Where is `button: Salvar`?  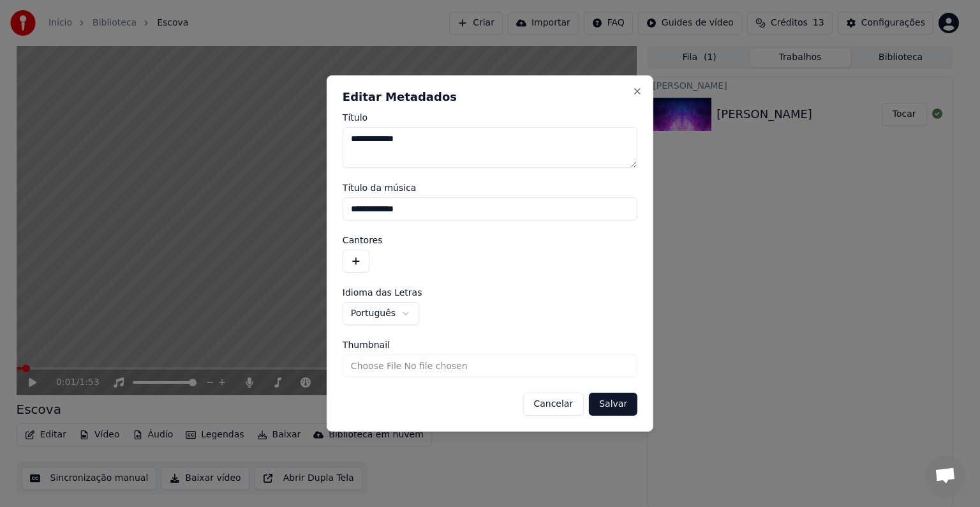
button: Salvar is located at coordinates (613, 404).